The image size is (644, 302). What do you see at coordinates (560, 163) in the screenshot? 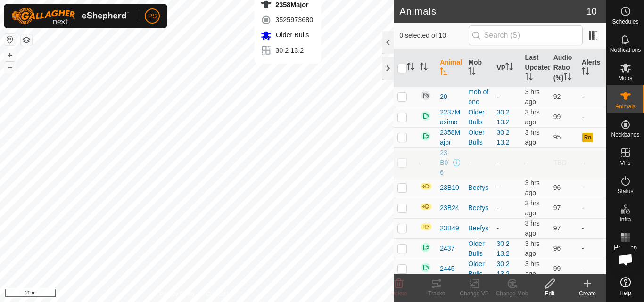
I see `span: TBD` at bounding box center [560, 163].